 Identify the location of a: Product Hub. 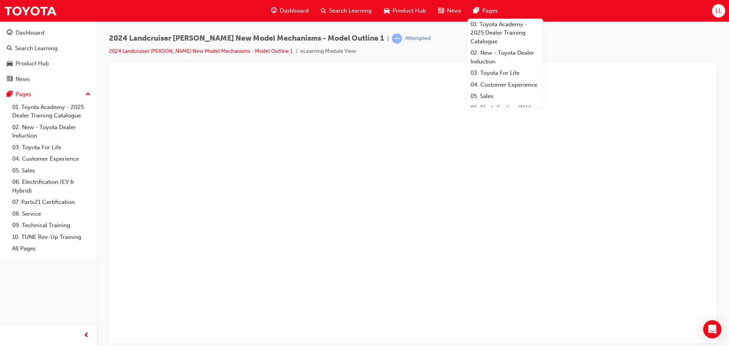
(48, 63).